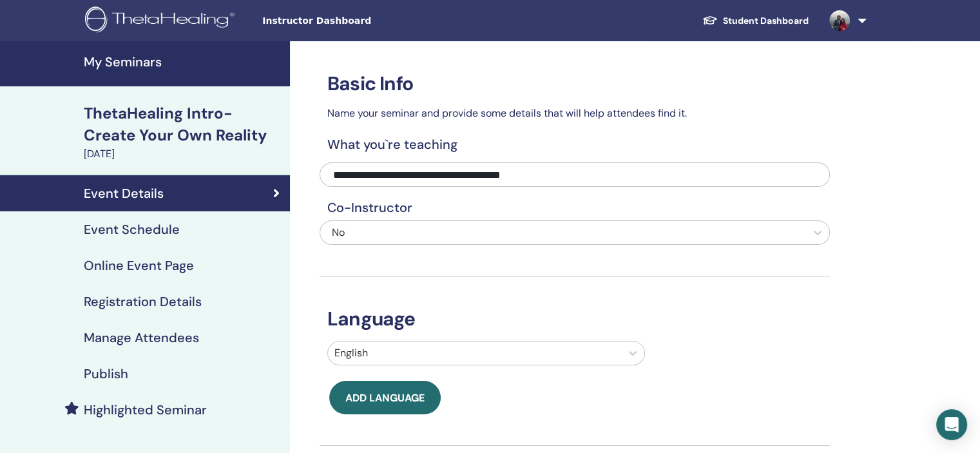  Describe the element at coordinates (141, 337) in the screenshot. I see `h4: Manage Attendees` at that location.